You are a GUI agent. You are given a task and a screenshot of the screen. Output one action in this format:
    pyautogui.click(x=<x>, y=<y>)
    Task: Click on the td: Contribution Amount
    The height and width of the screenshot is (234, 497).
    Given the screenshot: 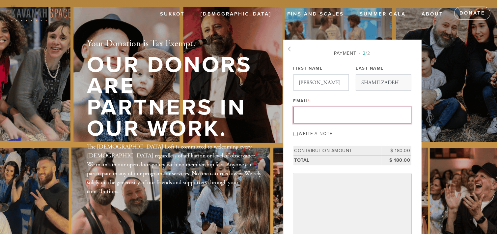 What is the action you would take?
    pyautogui.click(x=338, y=151)
    